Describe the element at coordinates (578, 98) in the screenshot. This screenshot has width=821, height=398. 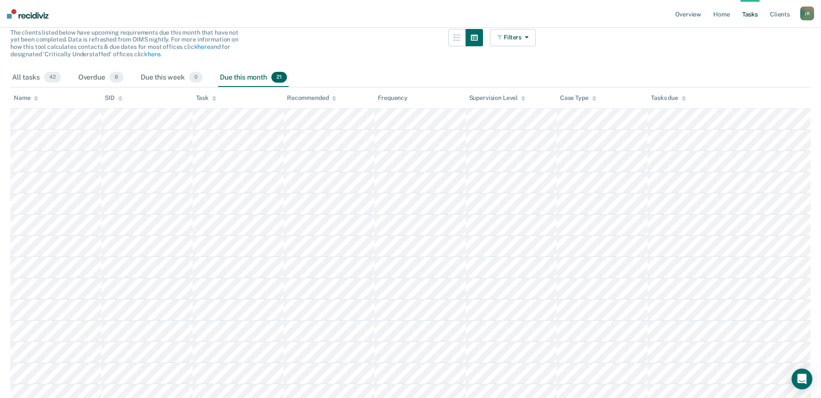
I see `div: Case Type` at that location.